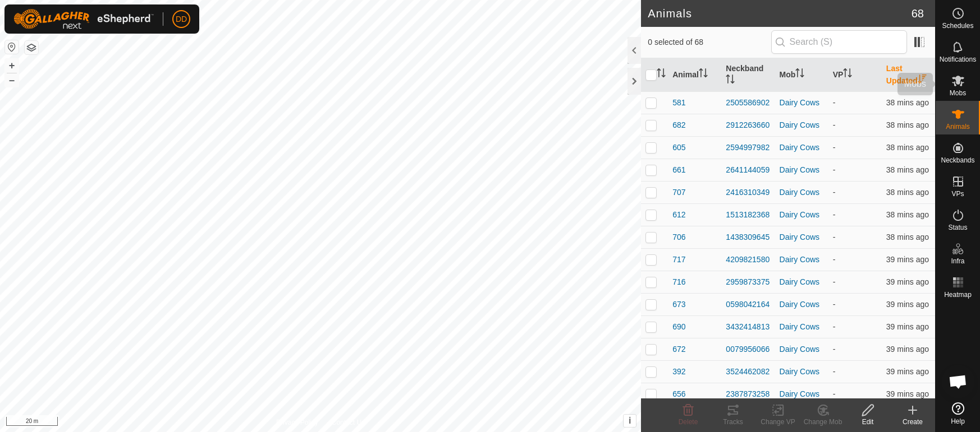 The width and height of the screenshot is (980, 432). What do you see at coordinates (957, 60) in the screenshot?
I see `span: Notifications` at bounding box center [957, 60].